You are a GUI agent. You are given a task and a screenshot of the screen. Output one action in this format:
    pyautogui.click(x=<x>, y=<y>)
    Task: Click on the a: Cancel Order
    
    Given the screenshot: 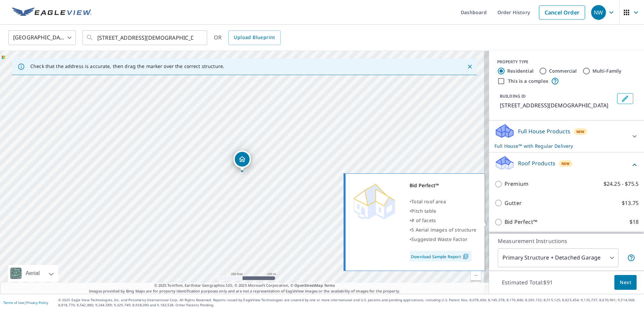 What is the action you would take?
    pyautogui.click(x=562, y=12)
    